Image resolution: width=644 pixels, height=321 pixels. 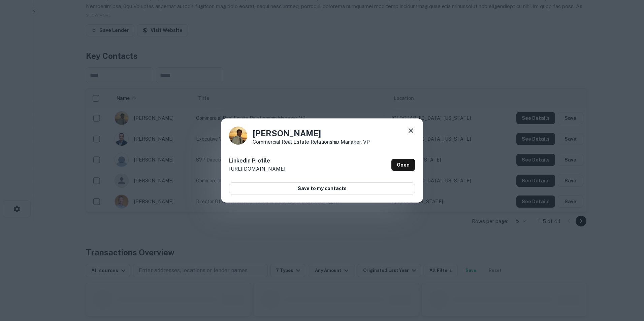 What do you see at coordinates (403, 165) in the screenshot?
I see `a: Open` at bounding box center [403, 165].